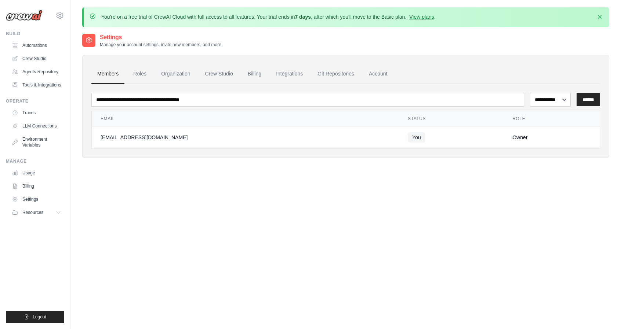 The width and height of the screenshot is (621, 329). What do you see at coordinates (24, 15) in the screenshot?
I see `img: Logo` at bounding box center [24, 15].